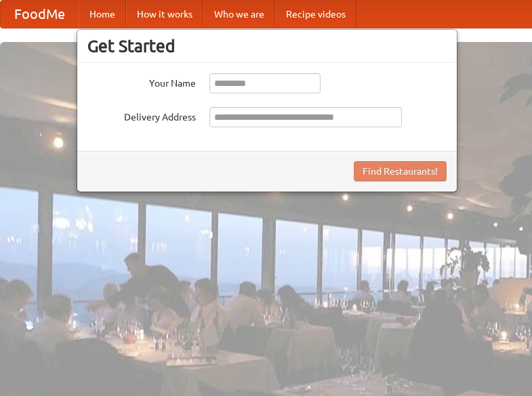  What do you see at coordinates (141, 115) in the screenshot?
I see `label: Delivery Address` at bounding box center [141, 115].